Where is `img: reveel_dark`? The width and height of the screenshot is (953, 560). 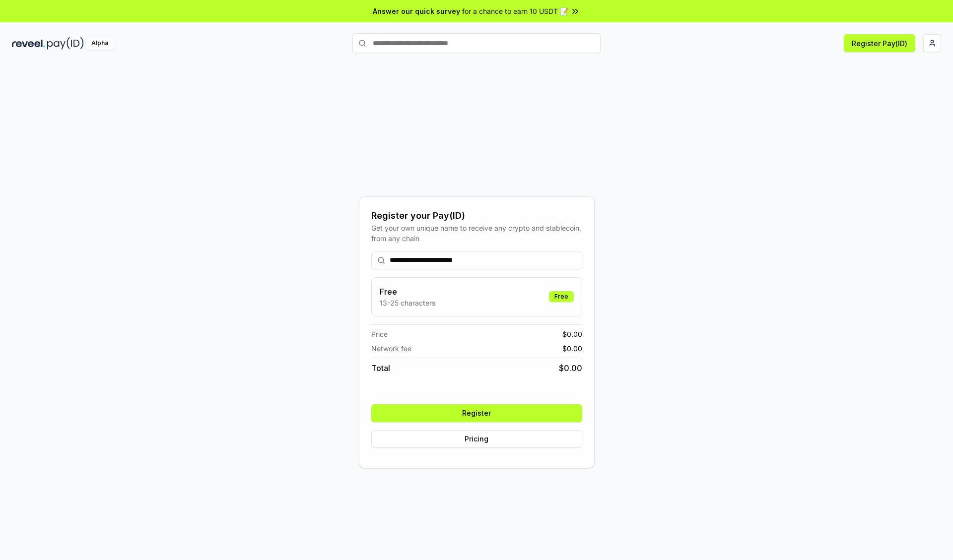
img: reveel_dark is located at coordinates (28, 43).